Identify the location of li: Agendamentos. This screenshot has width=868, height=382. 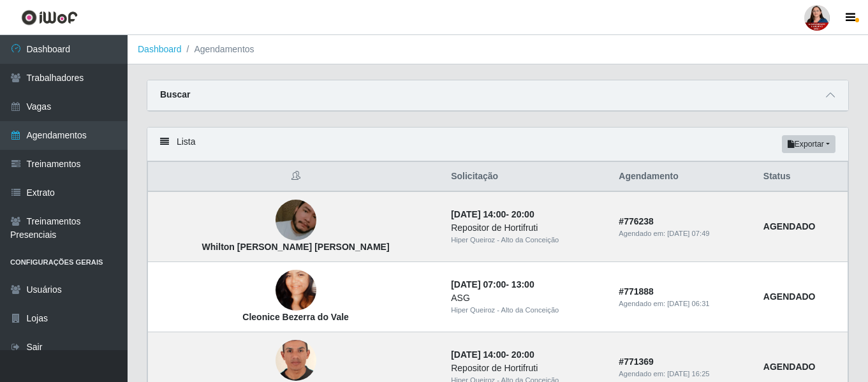
(218, 49).